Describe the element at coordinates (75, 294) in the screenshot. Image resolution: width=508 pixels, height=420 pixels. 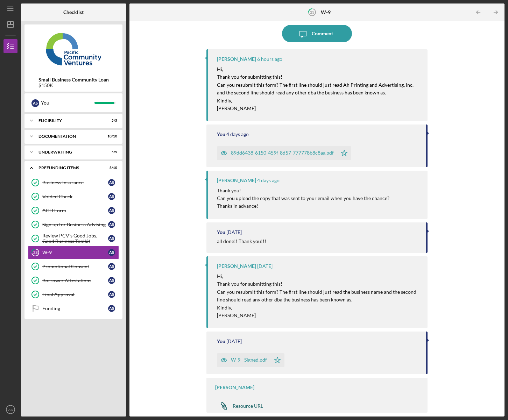
I see `div: Final Approval` at that location.